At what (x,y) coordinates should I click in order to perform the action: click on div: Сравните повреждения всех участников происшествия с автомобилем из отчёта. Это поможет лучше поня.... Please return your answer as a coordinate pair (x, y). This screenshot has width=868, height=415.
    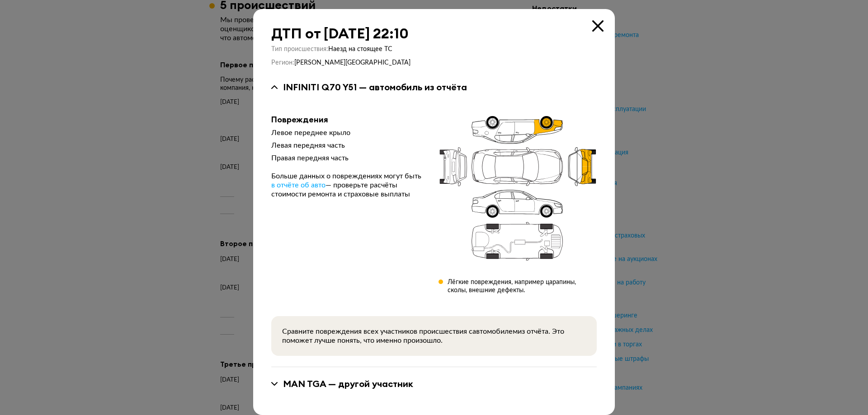
    Looking at the image, I should click on (434, 336).